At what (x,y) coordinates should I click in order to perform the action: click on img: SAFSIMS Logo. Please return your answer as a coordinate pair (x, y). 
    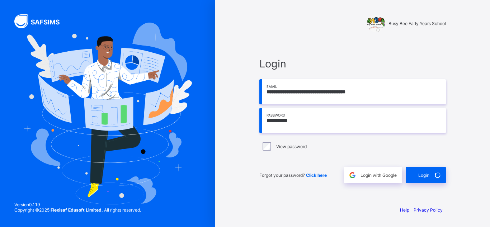
    Looking at the image, I should click on (41, 21).